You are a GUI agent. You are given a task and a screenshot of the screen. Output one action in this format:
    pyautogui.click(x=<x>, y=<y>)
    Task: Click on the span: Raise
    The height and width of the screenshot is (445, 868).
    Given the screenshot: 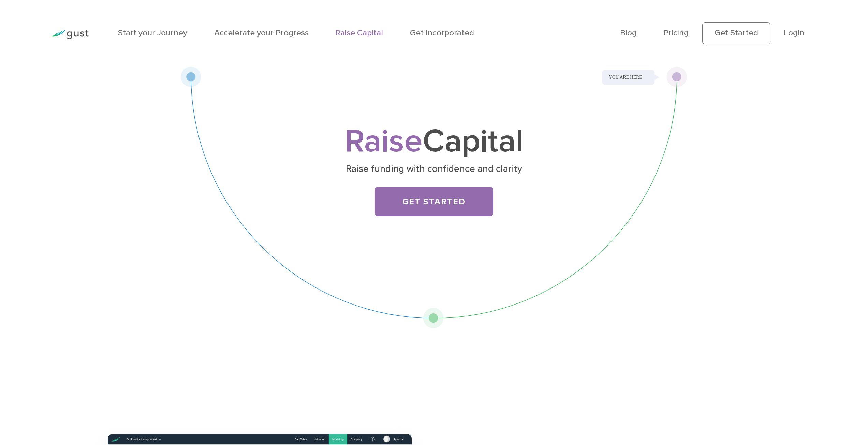 What is the action you would take?
    pyautogui.click(x=383, y=141)
    